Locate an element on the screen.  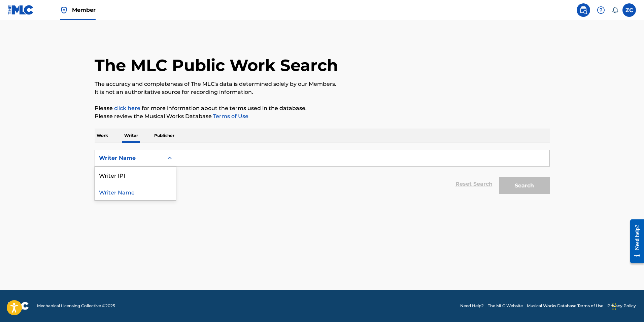
img: search is located at coordinates (584, 10).